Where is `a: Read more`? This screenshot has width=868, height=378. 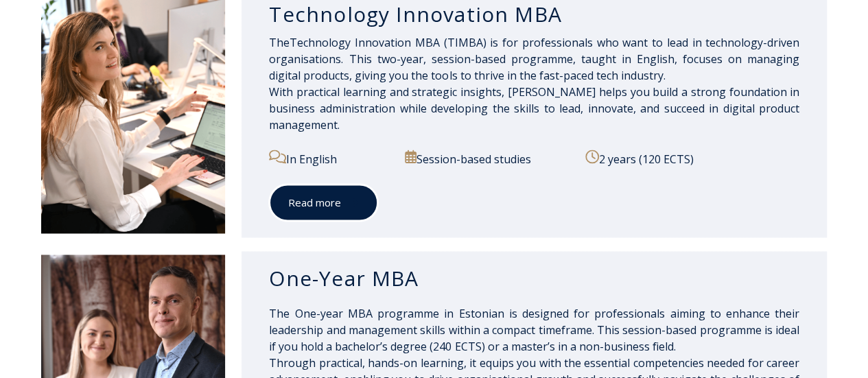
a: Read more is located at coordinates (323, 203).